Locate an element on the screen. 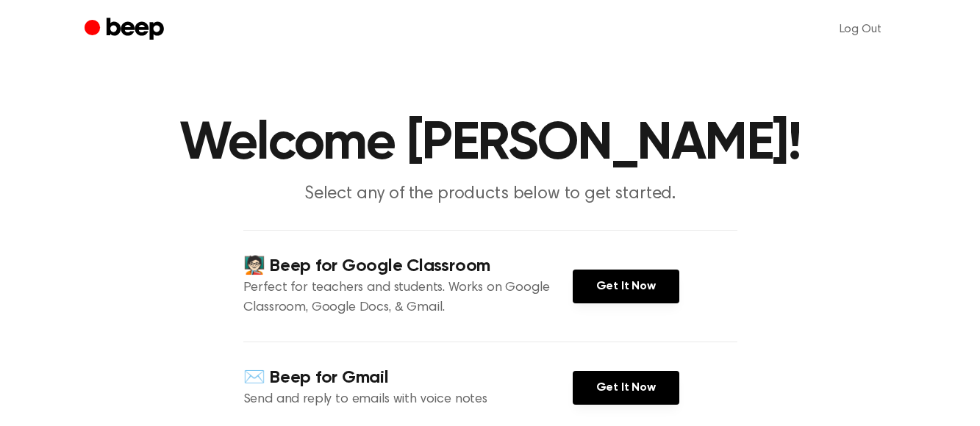 The width and height of the screenshot is (980, 426). p: Send and reply to emails with voice notes is located at coordinates (408, 399).